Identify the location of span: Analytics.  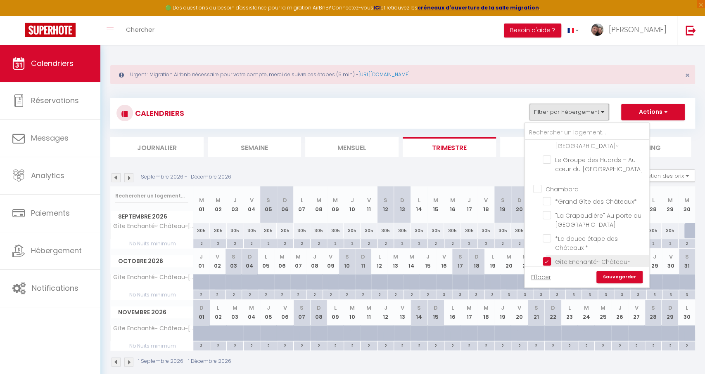
(47, 175).